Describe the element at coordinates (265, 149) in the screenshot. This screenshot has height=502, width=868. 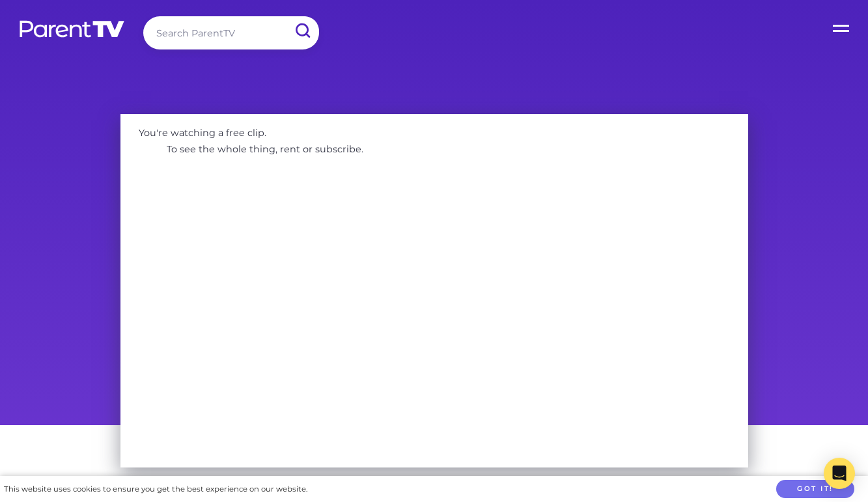
I see `p: To see the whole thing, rent or subscribe.` at that location.